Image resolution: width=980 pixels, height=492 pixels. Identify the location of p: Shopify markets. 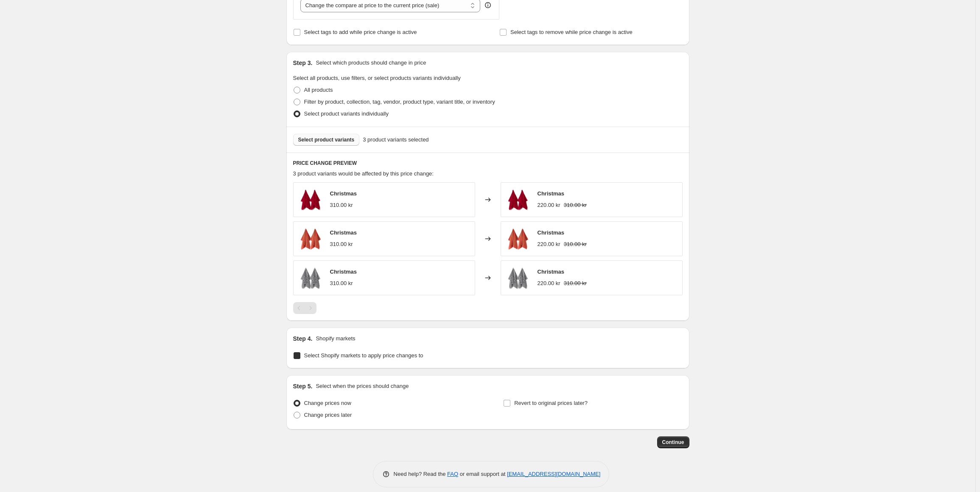
(335, 338).